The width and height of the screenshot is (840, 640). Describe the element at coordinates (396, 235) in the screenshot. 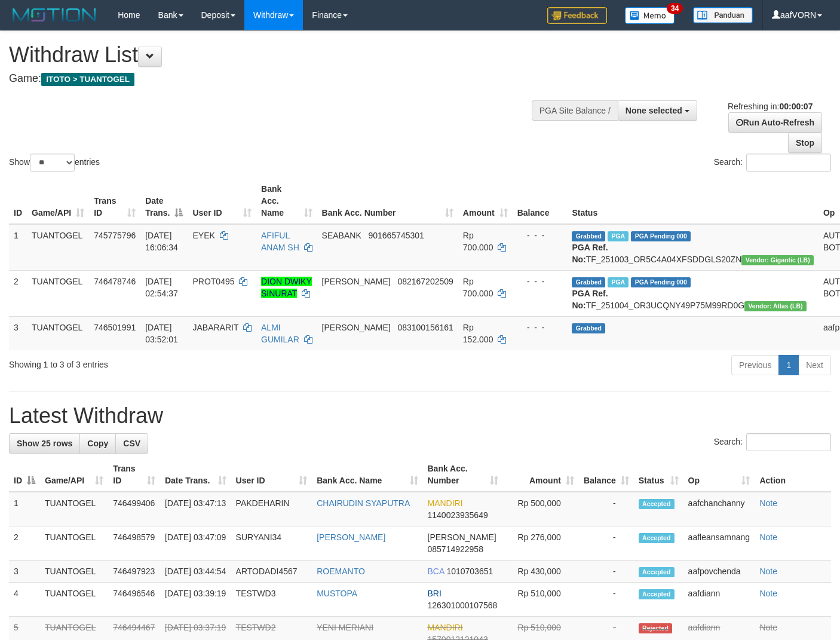

I see `span: Copy 901665745301 to clipboard` at that location.